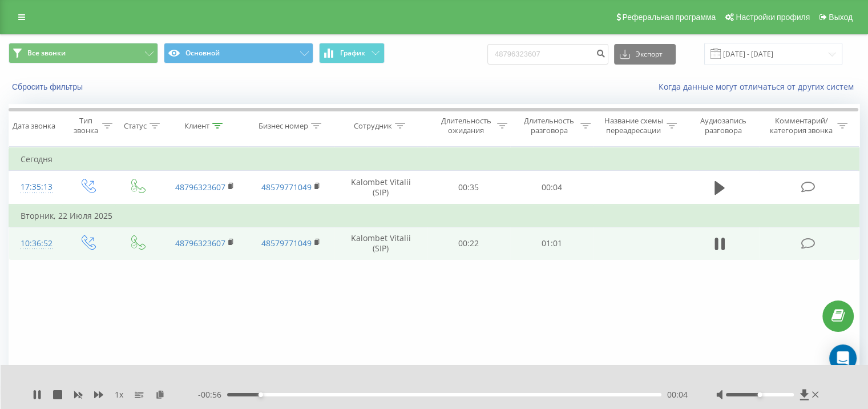  Describe the element at coordinates (353, 53) in the screenshot. I see `span: График` at that location.